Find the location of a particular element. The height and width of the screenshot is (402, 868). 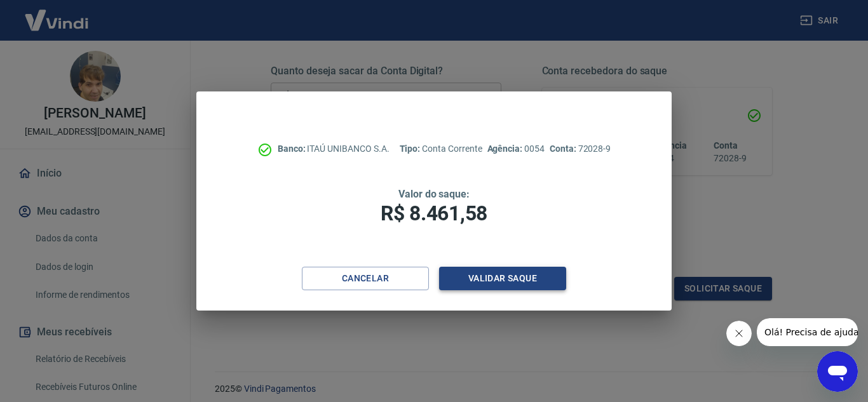

button: Cancelar is located at coordinates (366, 279).